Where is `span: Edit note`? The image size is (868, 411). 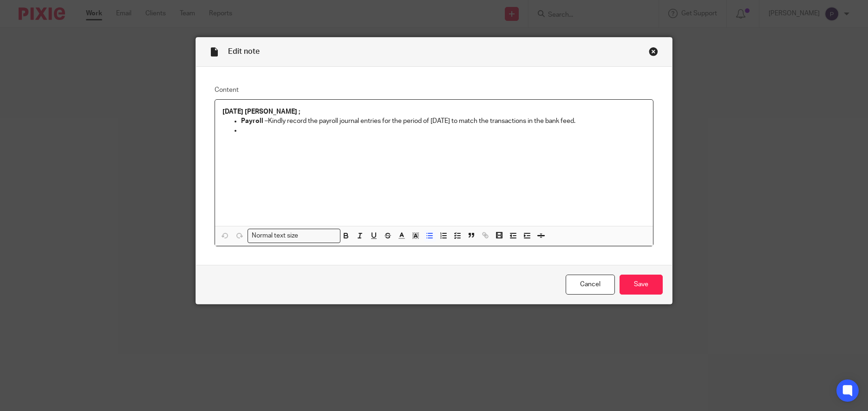 span: Edit note is located at coordinates (244, 51).